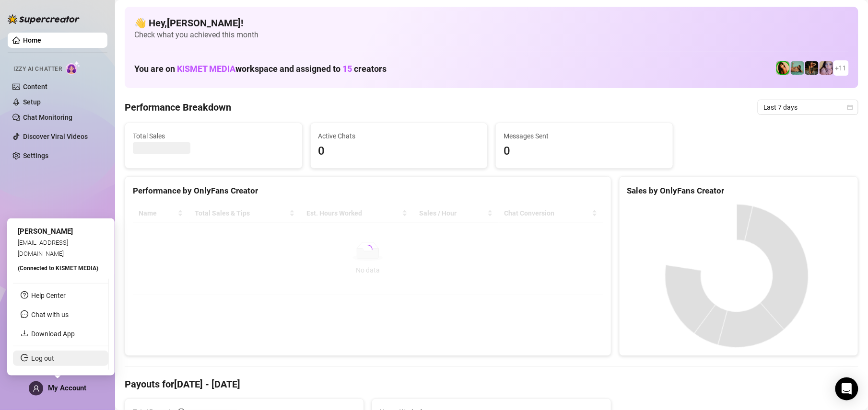 Image resolution: width=868 pixels, height=410 pixels. What do you see at coordinates (36, 156) in the screenshot?
I see `a: Settings` at bounding box center [36, 156].